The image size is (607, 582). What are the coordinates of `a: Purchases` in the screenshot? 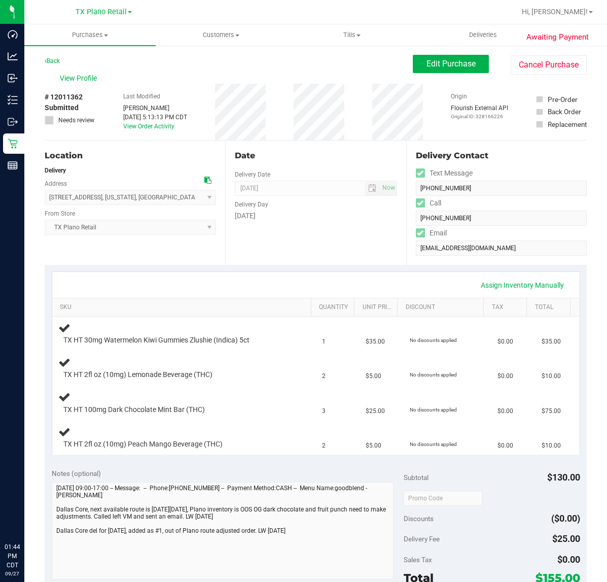 It's located at (90, 35).